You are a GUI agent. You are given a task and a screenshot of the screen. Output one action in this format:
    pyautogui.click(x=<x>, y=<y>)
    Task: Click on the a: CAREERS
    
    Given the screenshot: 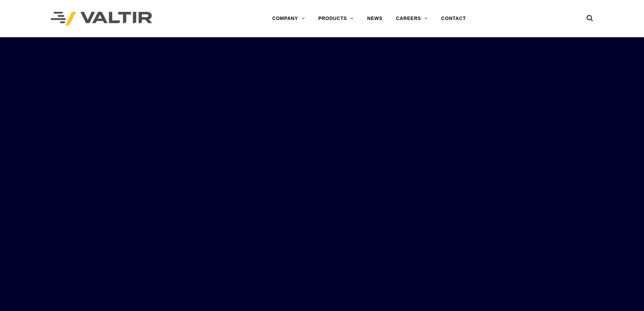 What is the action you would take?
    pyautogui.click(x=412, y=19)
    